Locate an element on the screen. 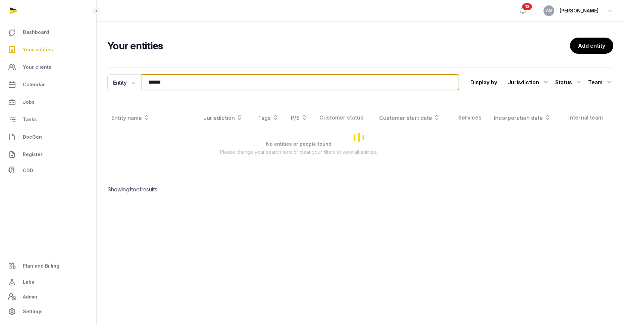  a: Admin is located at coordinates (48, 297).